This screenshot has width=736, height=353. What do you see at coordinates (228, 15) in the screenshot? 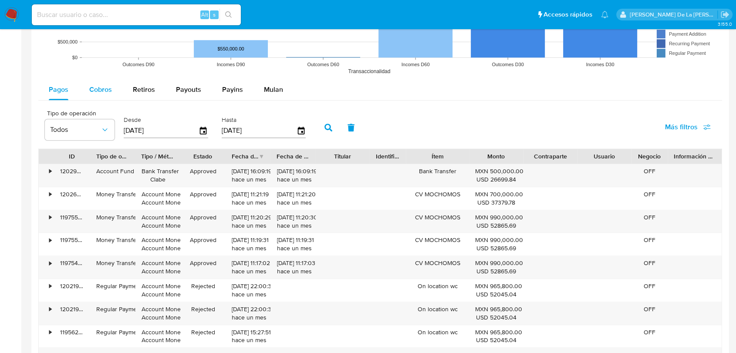
I see `button: search-icon` at bounding box center [228, 15].